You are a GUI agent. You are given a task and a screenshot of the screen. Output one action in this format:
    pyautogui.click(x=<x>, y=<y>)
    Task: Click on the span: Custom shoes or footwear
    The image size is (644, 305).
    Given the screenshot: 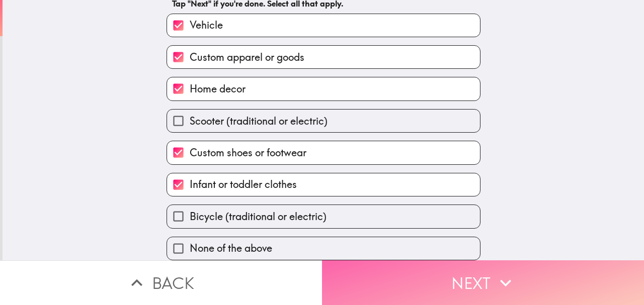 What is the action you would take?
    pyautogui.click(x=248, y=153)
    